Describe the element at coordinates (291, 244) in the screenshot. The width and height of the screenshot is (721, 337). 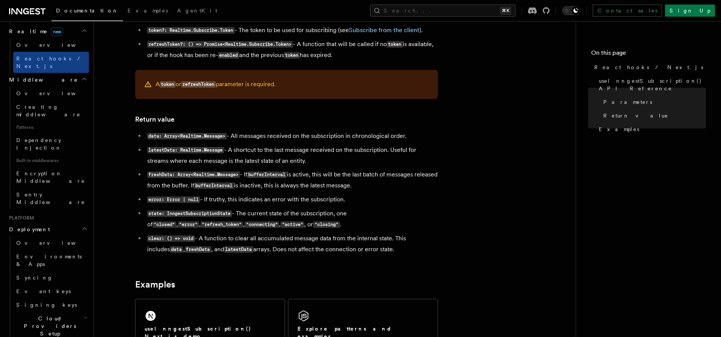
I see `li: - A function to clear all accumulated message data from the internal state. This includes , , and...` at that location.